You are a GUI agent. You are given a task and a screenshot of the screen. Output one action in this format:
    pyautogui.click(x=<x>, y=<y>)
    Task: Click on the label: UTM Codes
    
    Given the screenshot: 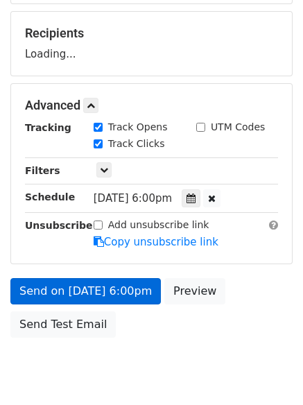 What is the action you would take?
    pyautogui.click(x=238, y=127)
    